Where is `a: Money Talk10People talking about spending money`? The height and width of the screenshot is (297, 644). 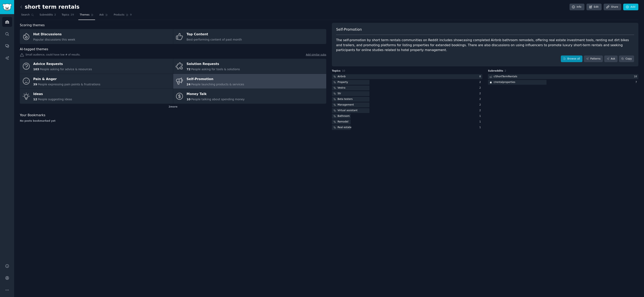
a: Money Talk10People talking about spending money is located at coordinates (250, 96).